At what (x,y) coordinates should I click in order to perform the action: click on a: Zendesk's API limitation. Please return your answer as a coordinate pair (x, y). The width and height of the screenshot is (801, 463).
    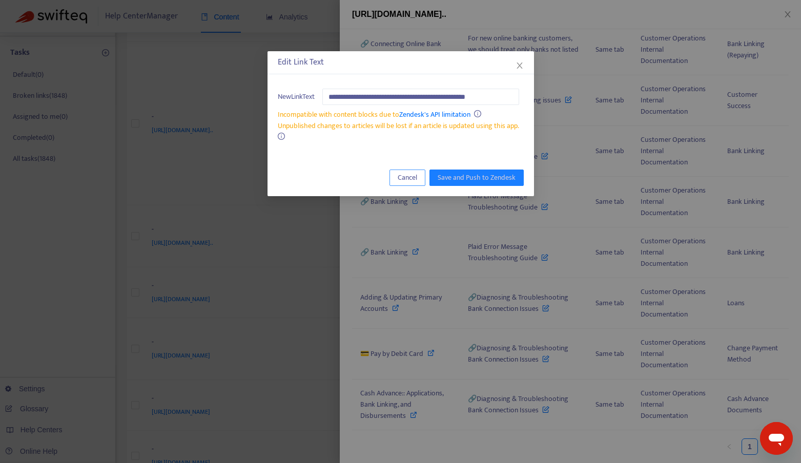
    Looking at the image, I should click on (435, 114).